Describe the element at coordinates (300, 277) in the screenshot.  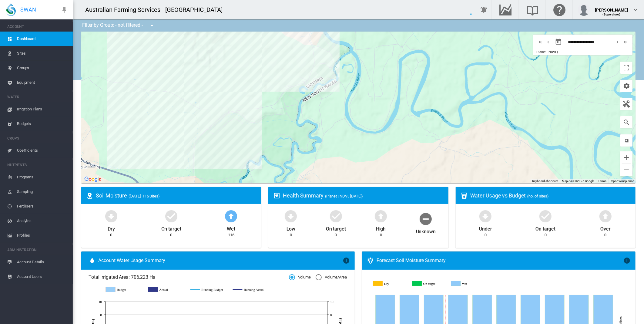
I see `md-radio-button: Volume` at that location.